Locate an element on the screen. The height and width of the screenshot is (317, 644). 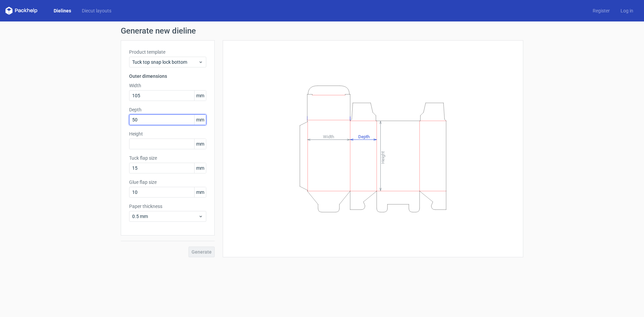
tspan: Width is located at coordinates (328, 136).